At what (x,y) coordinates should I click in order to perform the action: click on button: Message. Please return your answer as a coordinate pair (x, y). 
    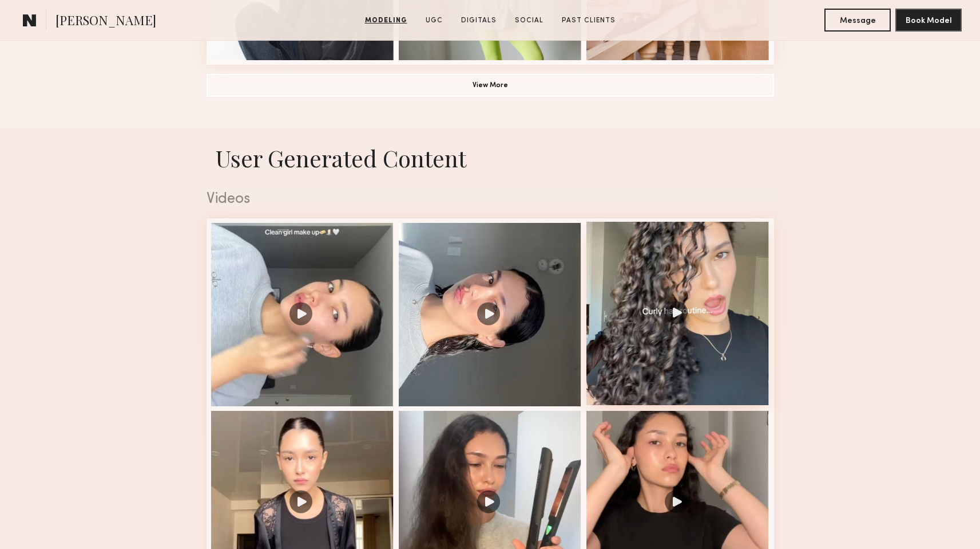
    Looking at the image, I should click on (858, 20).